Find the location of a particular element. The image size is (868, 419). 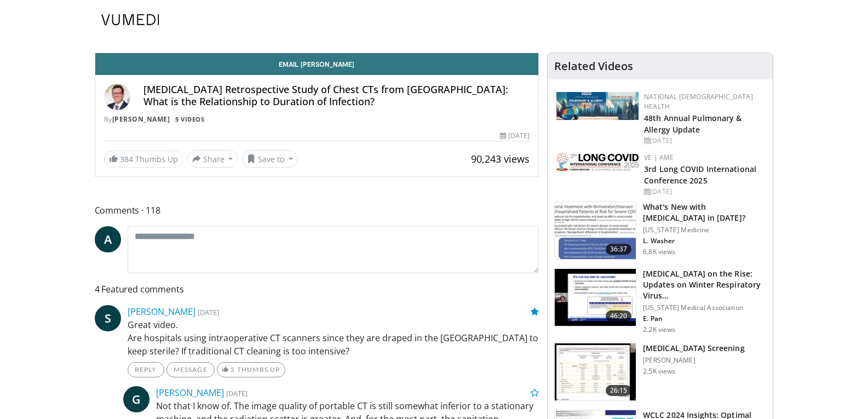

img: 3e90dd18-24b6-4e48-8388-1b962631c192.150x105_q85_crop-smart_upscale.jpg is located at coordinates (595, 372).